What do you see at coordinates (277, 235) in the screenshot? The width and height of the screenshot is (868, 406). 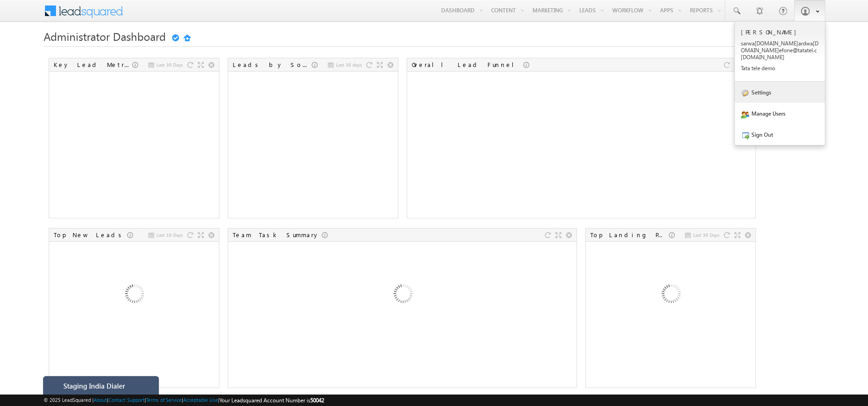 I see `div: Team Task Summary` at bounding box center [277, 235].